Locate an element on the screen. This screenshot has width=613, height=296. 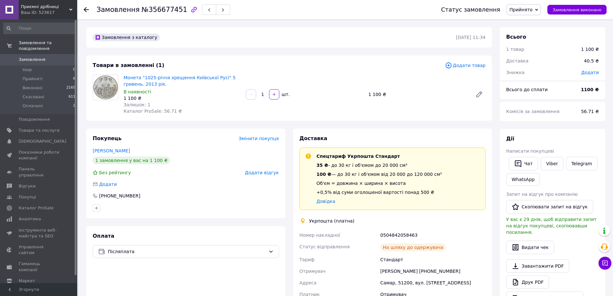
div: Замовлення з каталогу is located at coordinates (126, 37).